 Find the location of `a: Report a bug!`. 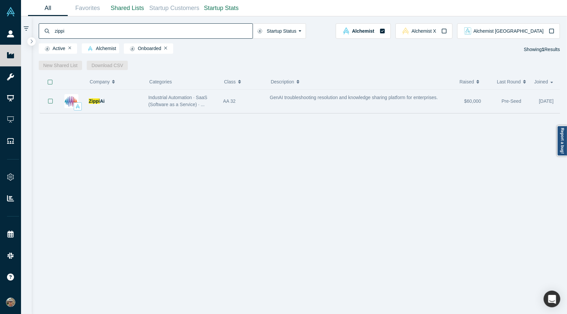

a: Report a bug! is located at coordinates (562, 141).